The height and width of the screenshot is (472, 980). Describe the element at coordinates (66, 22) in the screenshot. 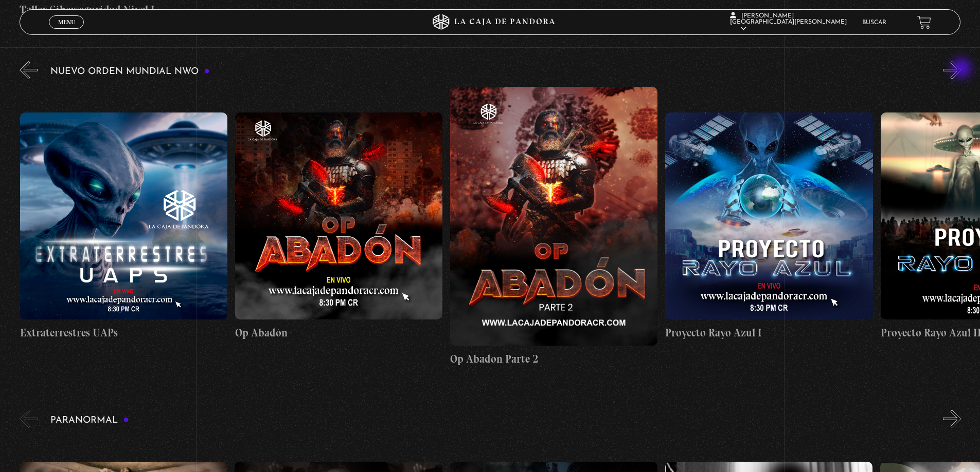

I see `span: Menu` at that location.